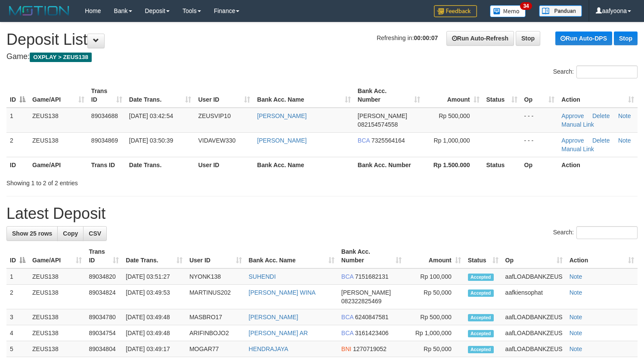  What do you see at coordinates (262, 276) in the screenshot?
I see `a: SUHENDI` at bounding box center [262, 276].